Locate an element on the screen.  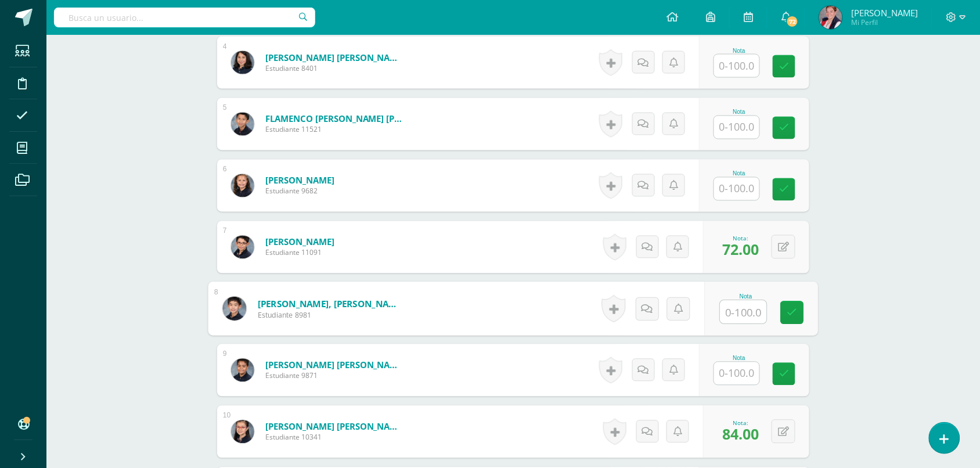
img: fb341f63bc675042fce73204326c6fc5.png is located at coordinates (243, 432).